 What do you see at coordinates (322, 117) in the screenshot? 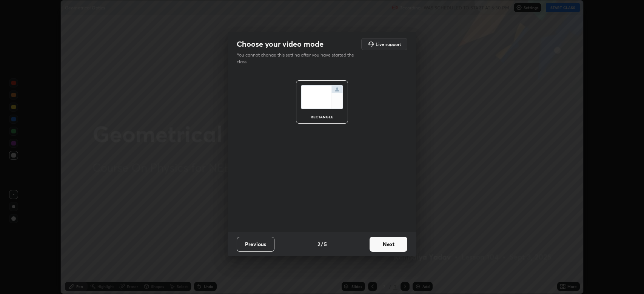
I see `div: rectangle` at bounding box center [322, 117].